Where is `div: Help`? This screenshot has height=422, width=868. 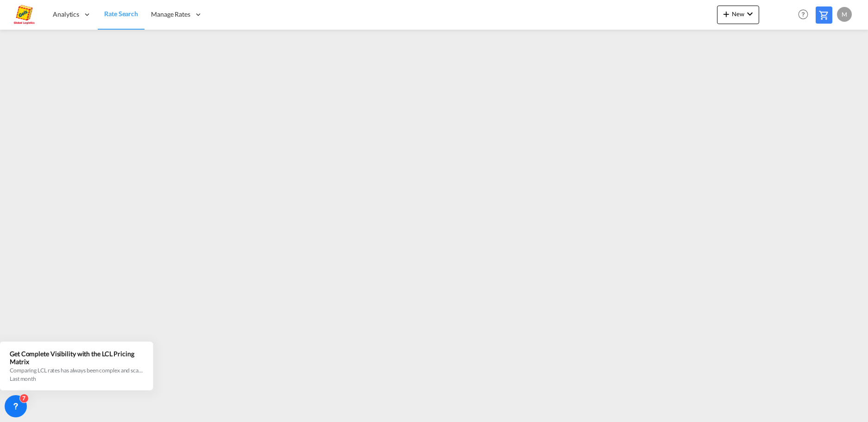
div: Help is located at coordinates (805, 15).